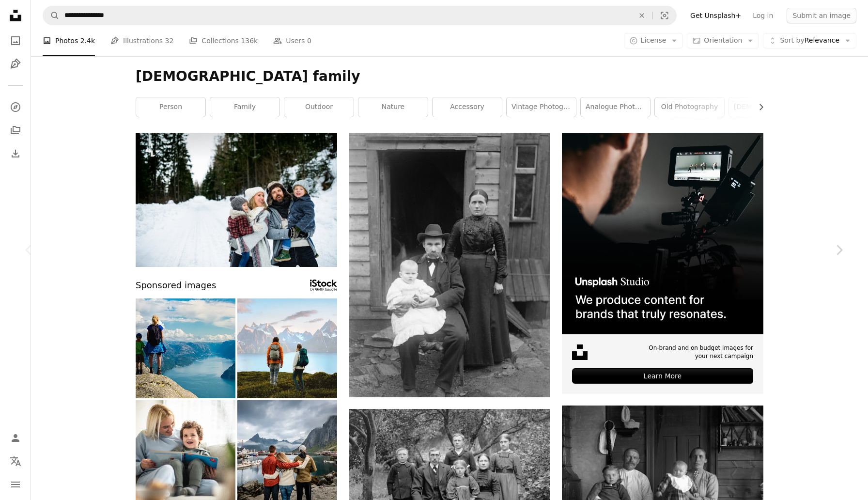 The image size is (868, 500). Describe the element at coordinates (654, 41) in the screenshot. I see `button: License` at that location.